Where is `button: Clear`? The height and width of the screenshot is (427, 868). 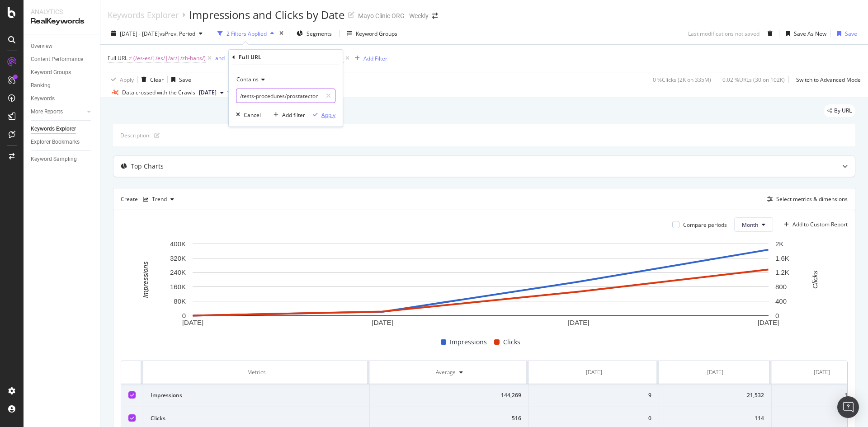
button: Clear is located at coordinates (151, 80).